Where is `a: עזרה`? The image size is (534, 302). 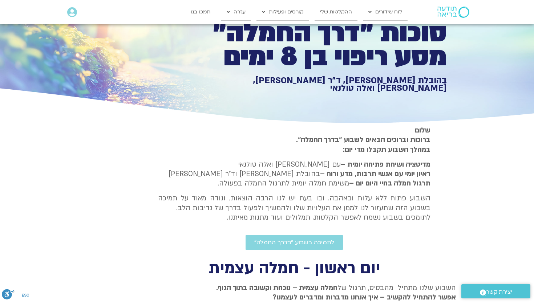
a: עזרה is located at coordinates (236, 12).